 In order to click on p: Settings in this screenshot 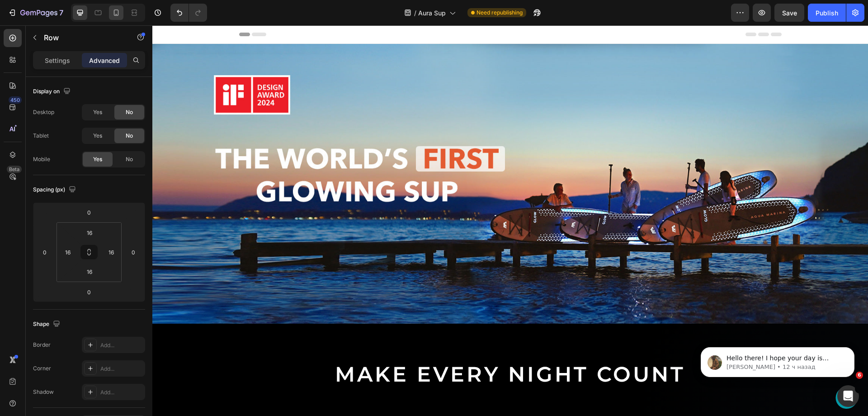, I will do `click(57, 60)`.